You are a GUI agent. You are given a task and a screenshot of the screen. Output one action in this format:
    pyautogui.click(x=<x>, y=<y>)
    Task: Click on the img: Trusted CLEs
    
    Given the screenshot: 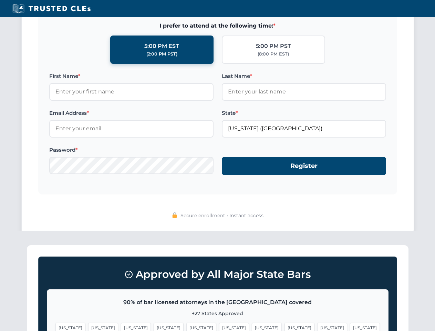 What is the action you would take?
    pyautogui.click(x=51, y=9)
    